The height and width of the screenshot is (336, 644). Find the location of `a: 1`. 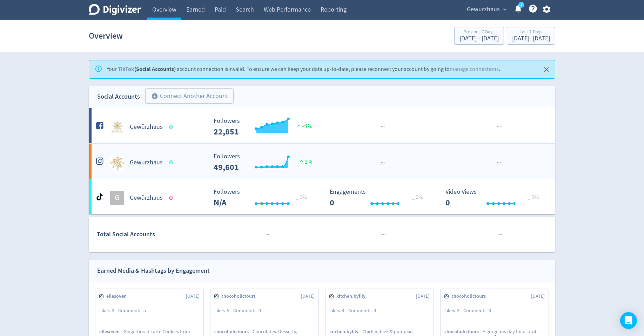

a: 1 is located at coordinates (521, 5).